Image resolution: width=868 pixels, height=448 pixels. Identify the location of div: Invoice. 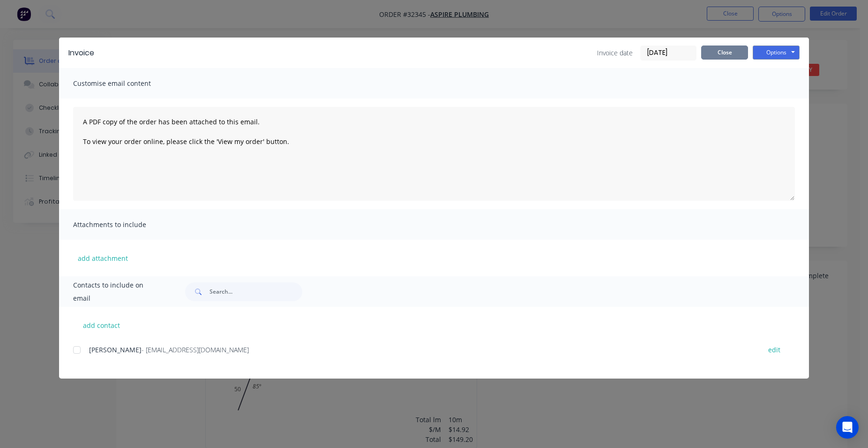
(81, 53).